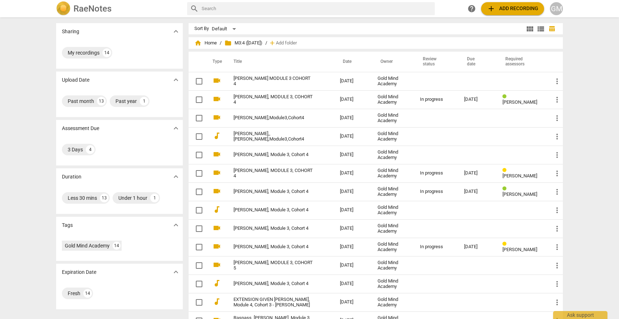 Image resolution: width=619 pixels, height=319 pixels. I want to click on input: Search, so click(316, 9).